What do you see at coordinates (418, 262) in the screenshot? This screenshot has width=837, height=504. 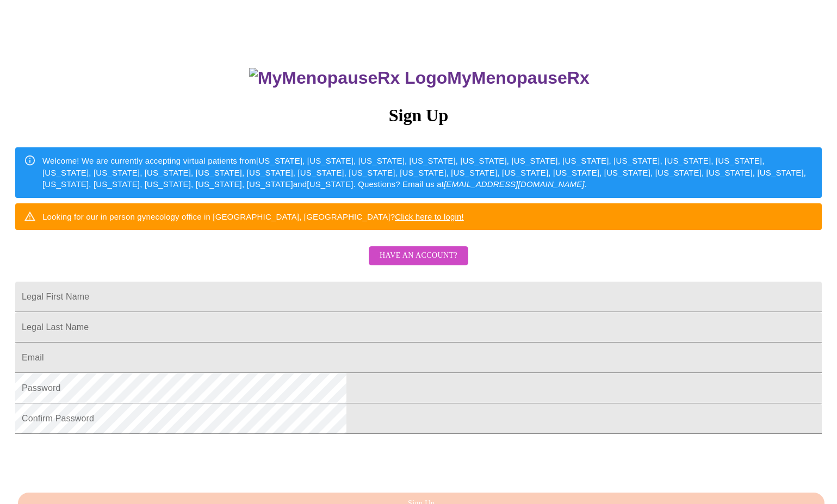 I see `a: Have an account?` at bounding box center [418, 262].